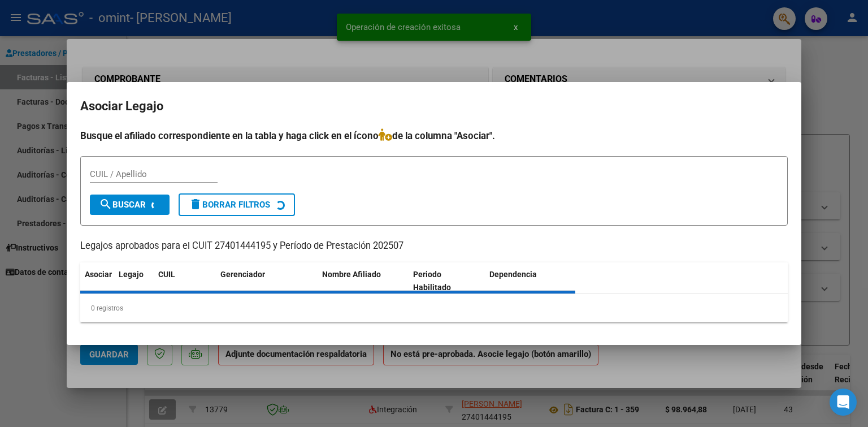 Image resolution: width=868 pixels, height=427 pixels. I want to click on datatable-header-cell: Periodo Habilitado, so click(446, 281).